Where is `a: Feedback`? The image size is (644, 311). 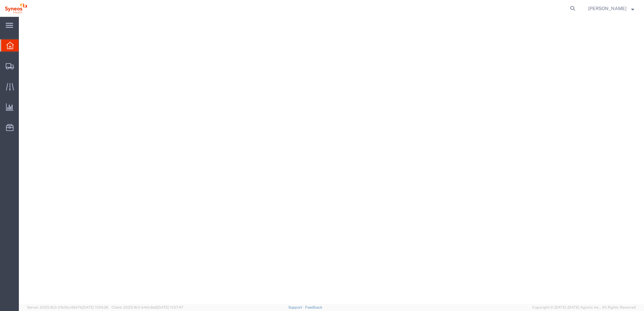 a: Feedback is located at coordinates (314, 307).